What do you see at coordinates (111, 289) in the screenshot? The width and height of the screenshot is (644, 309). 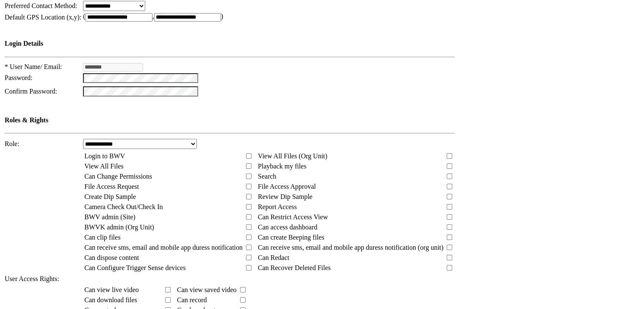 I see `span: Can view live video` at bounding box center [111, 289].